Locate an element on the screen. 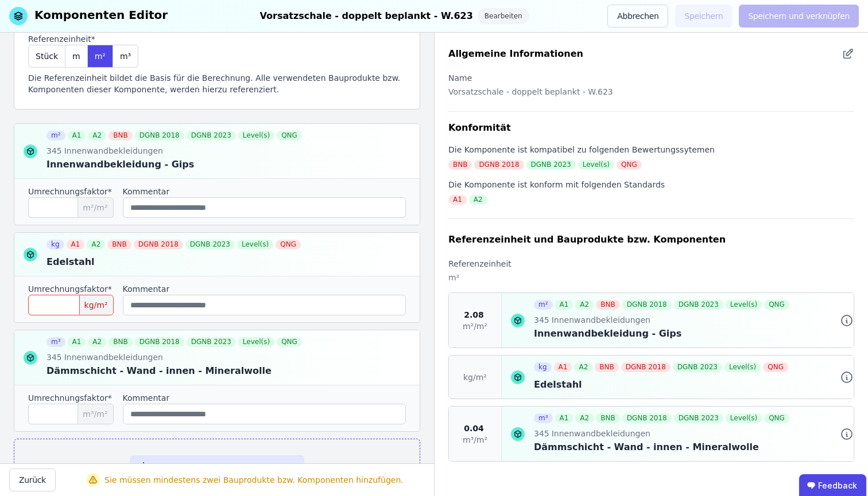 This screenshot has width=868, height=496. div: Konformität is located at coordinates (651, 128).